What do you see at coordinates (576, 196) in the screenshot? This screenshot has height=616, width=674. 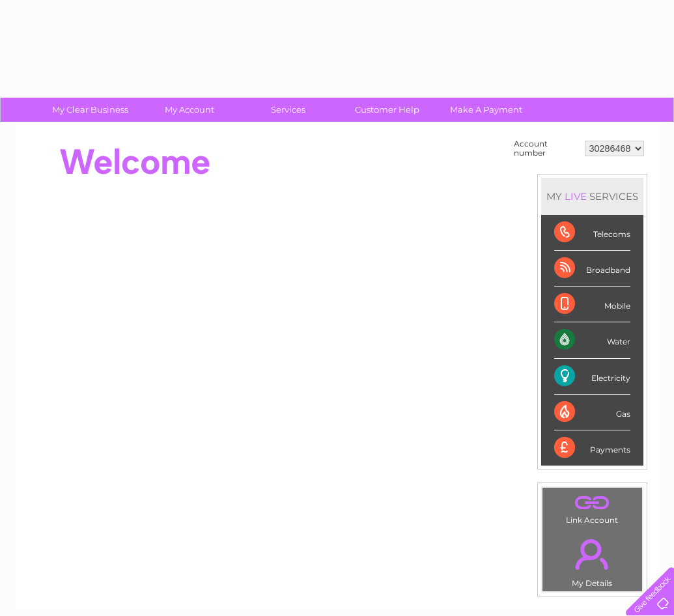 I see `div: LIVE` at bounding box center [576, 196].